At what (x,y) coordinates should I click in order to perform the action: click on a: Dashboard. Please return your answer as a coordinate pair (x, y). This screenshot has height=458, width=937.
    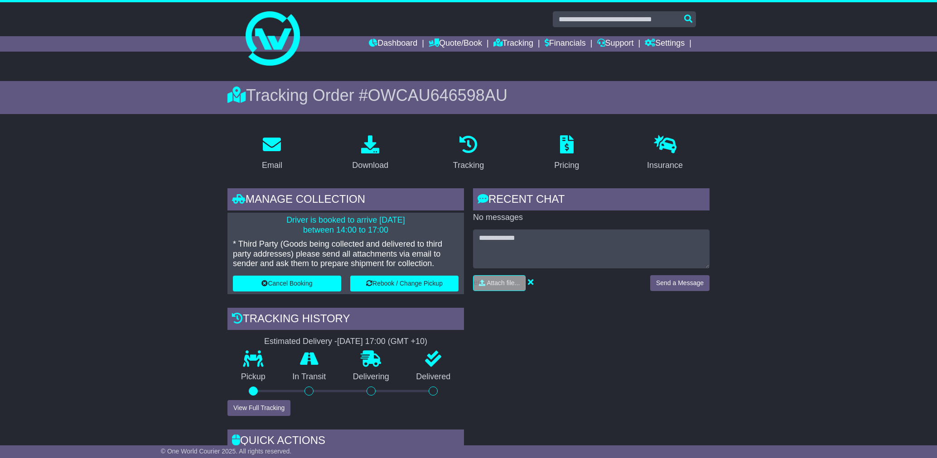
    Looking at the image, I should click on (393, 44).